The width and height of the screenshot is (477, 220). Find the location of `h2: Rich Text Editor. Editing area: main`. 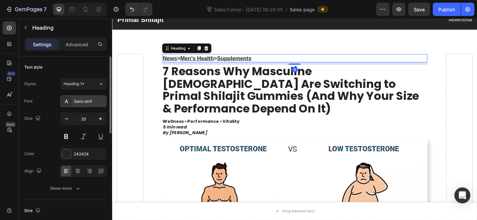

h2: Rich Text Editor. Editing area: main is located at coordinates (200, 78).